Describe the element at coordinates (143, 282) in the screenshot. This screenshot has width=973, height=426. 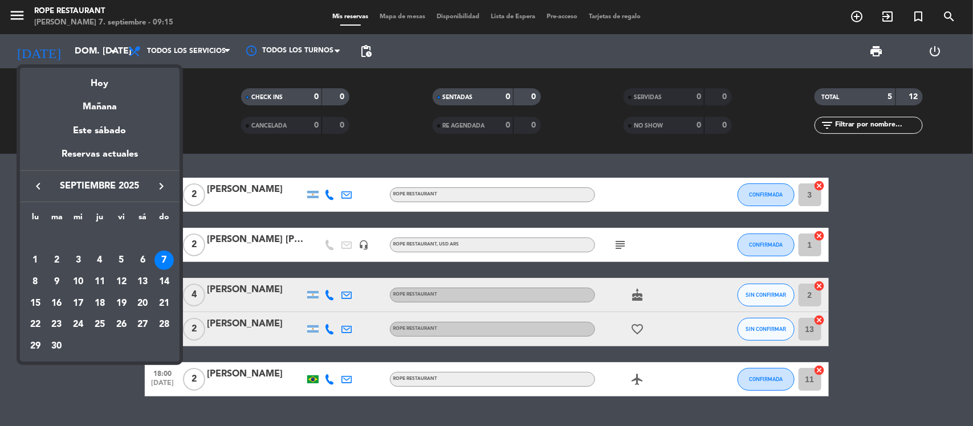
I see `td: 13 de septiembre de 2025` at that location.